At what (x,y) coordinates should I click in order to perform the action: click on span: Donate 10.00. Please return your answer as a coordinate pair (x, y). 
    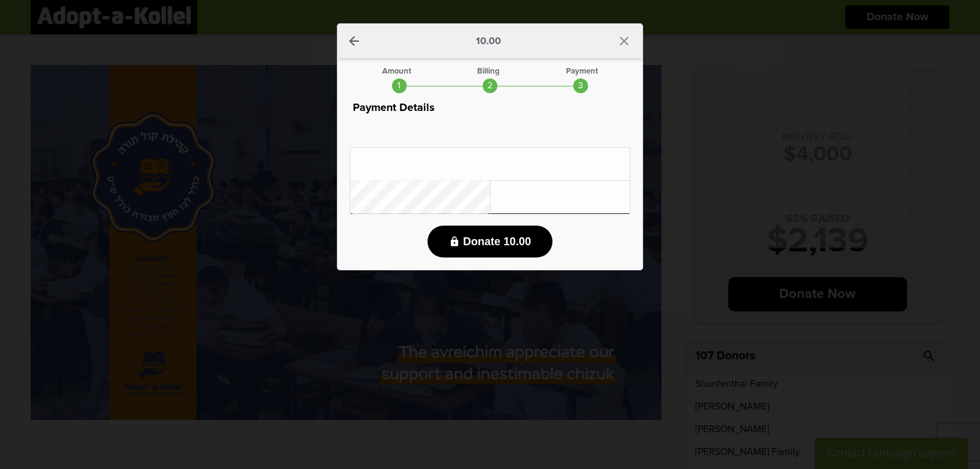
    Looking at the image, I should click on (496, 242).